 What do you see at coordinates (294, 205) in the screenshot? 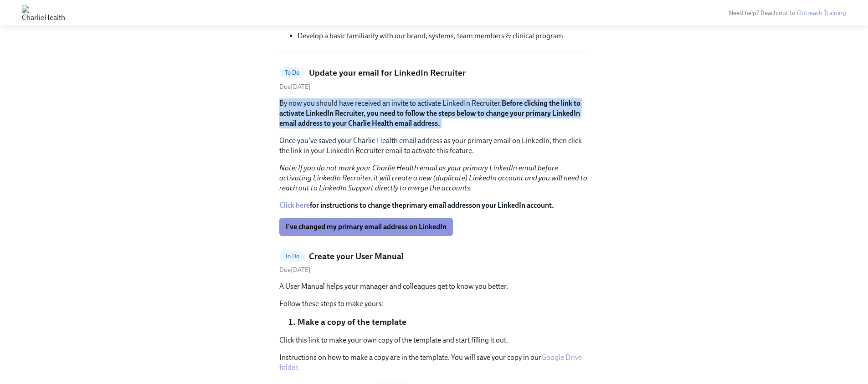
I see `a: Click here` at bounding box center [294, 205].